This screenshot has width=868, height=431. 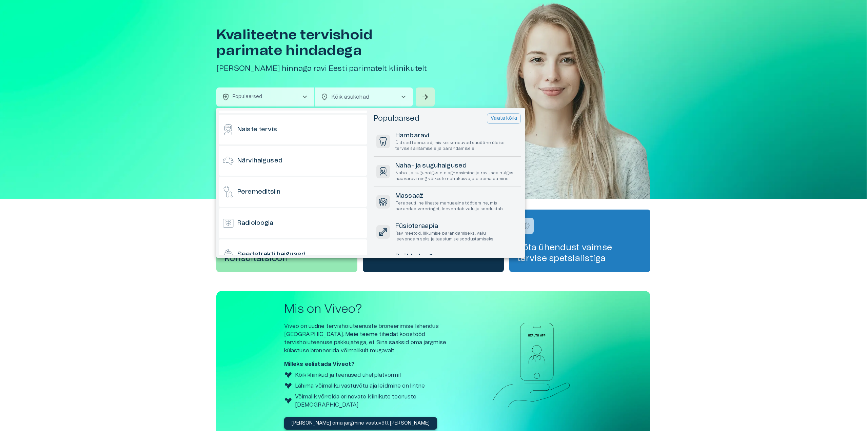 I want to click on h6: Närvihaigused, so click(x=259, y=161).